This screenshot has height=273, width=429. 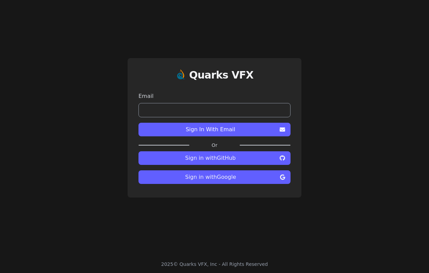 What do you see at coordinates (215, 129) in the screenshot?
I see `button: Sign In With Email` at bounding box center [215, 129].